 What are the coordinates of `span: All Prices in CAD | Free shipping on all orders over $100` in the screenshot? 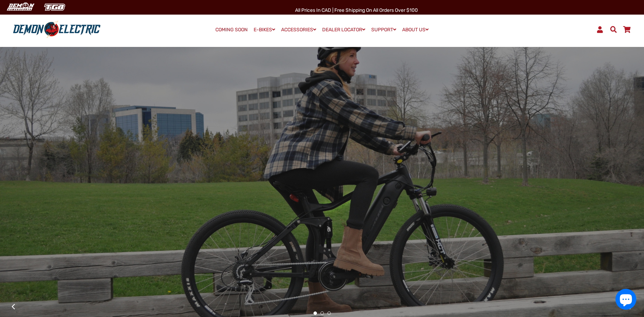 It's located at (356, 10).